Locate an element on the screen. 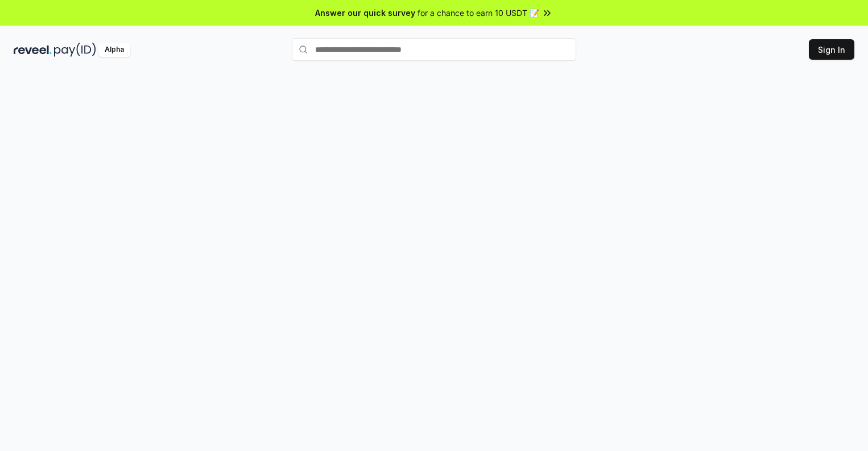 The image size is (868, 451). span: Answer our quick survey is located at coordinates (365, 13).